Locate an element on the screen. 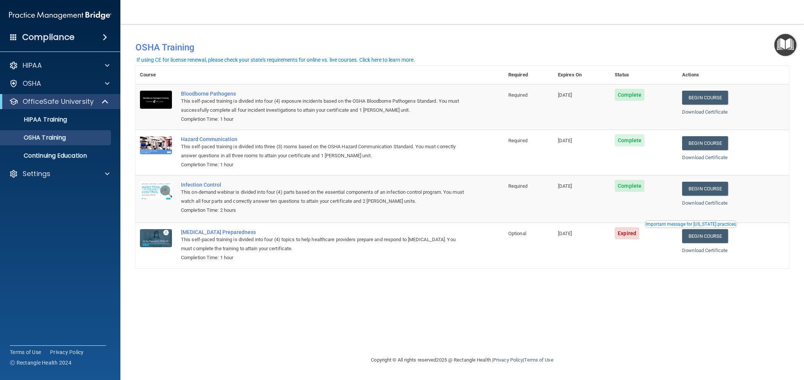 This screenshot has width=804, height=380. th: Expires On is located at coordinates (582, 75).